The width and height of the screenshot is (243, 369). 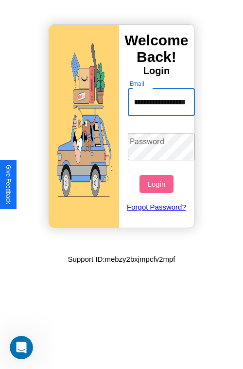 I want to click on div: Give Feedback, so click(x=8, y=184).